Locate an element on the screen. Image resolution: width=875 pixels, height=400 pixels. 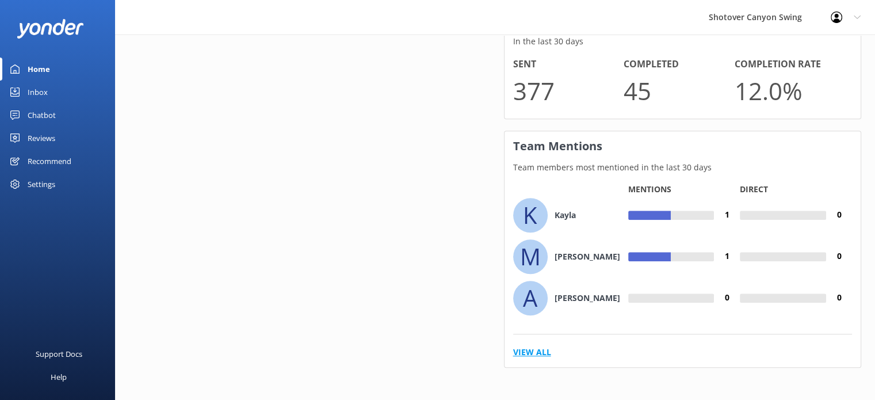
p: Team members most mentioned in the last 30 days is located at coordinates (683, 167).